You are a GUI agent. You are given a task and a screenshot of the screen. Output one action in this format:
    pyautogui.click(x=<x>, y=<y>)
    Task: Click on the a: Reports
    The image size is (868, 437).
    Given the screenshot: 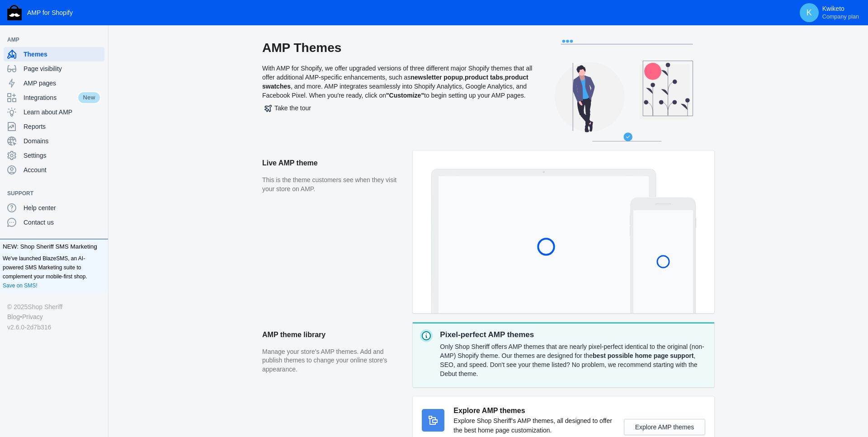 What is the action you would take?
    pyautogui.click(x=54, y=126)
    